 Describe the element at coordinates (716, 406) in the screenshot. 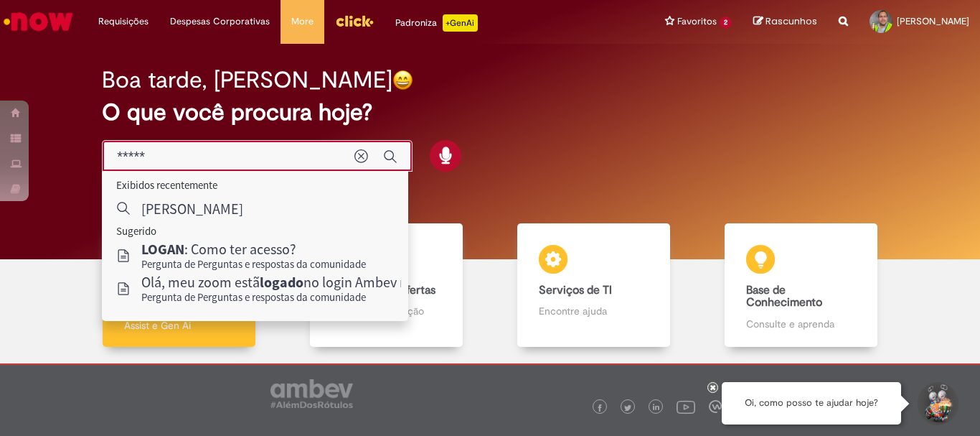

I see `img: logo_footer_workplace.png` at that location.